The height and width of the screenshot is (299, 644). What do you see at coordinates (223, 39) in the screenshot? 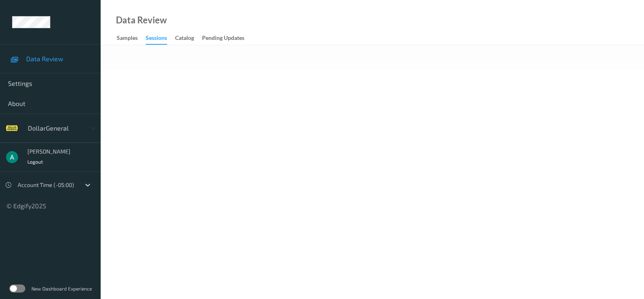
I see `div: Pending Updates` at bounding box center [223, 39].